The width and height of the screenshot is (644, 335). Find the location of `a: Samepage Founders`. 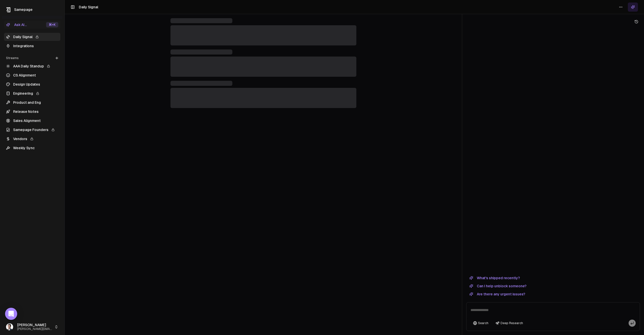

a: Samepage Founders is located at coordinates (32, 130).